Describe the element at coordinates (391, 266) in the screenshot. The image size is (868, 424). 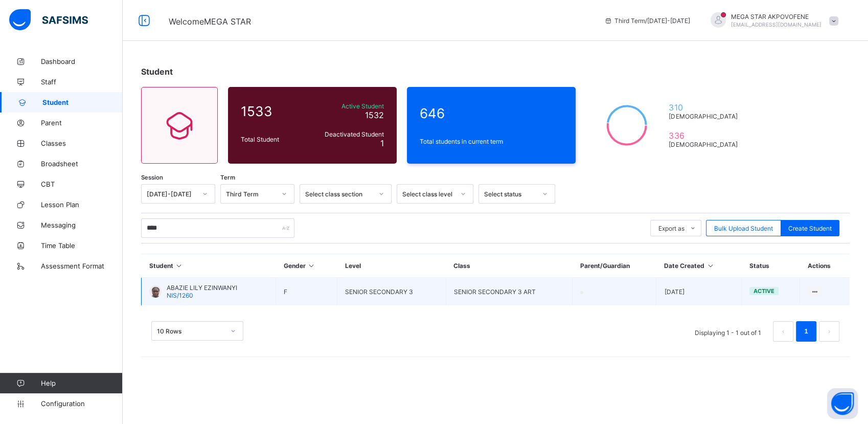
I see `th: Level` at that location.